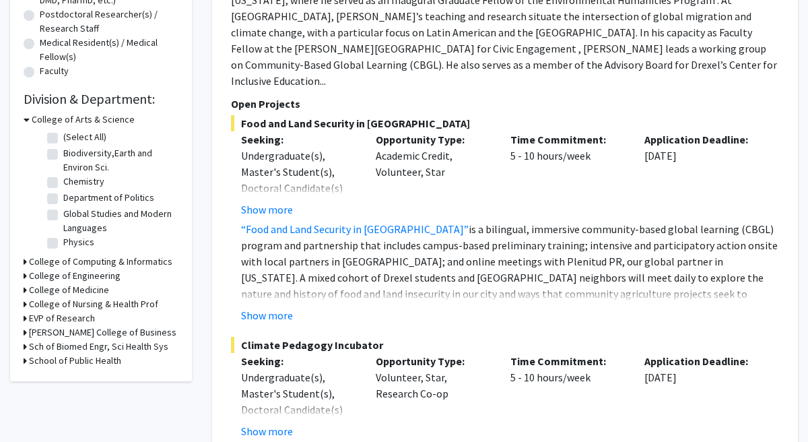  I want to click on h3: College of Engineering, so click(75, 276).